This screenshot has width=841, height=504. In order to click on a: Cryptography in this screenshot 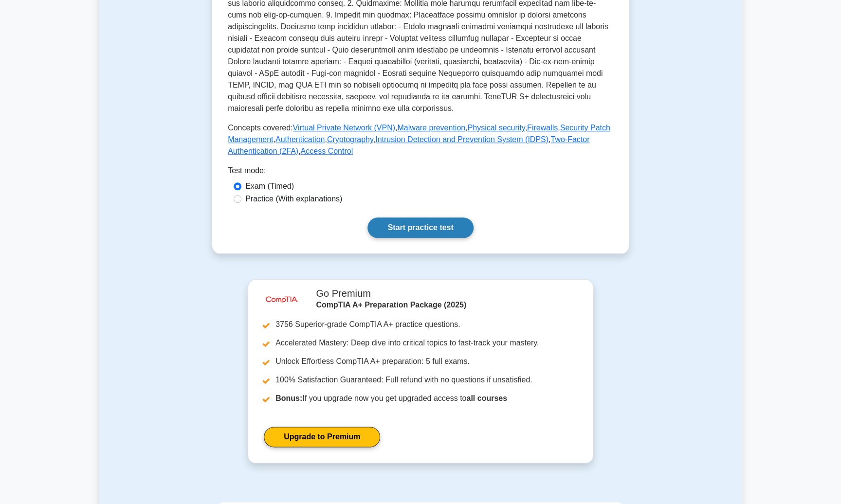, I will do `click(350, 139)`.